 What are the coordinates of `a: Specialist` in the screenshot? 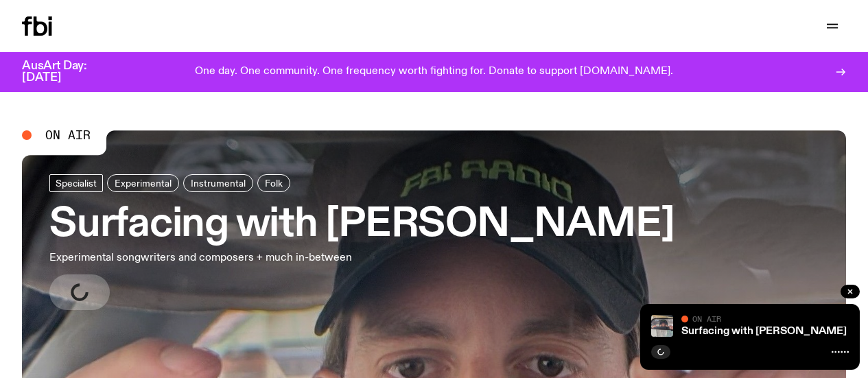 It's located at (76, 183).